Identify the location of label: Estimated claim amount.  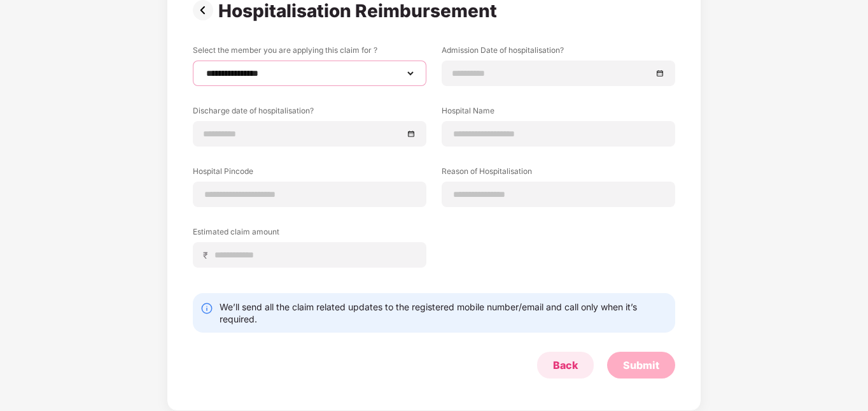
(309, 234).